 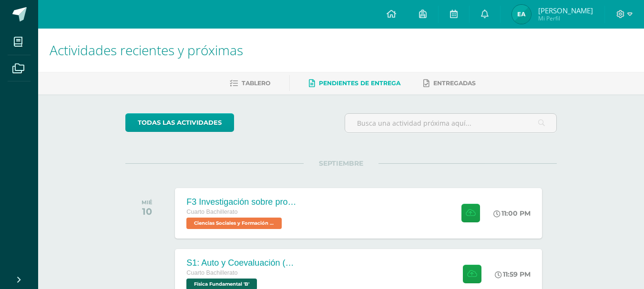 What do you see at coordinates (234, 223) in the screenshot?
I see `span: Ciencias Sociales y Formación Ciudadana 'B'` at bounding box center [234, 223].